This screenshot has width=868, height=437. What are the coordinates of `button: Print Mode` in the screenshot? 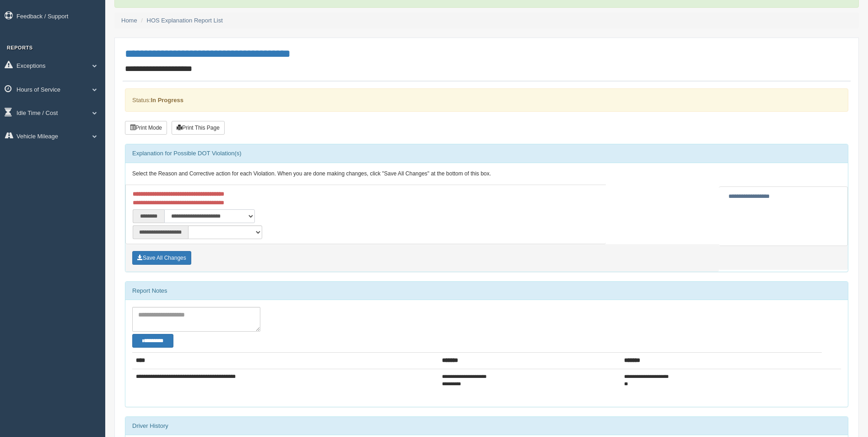 It's located at (146, 128).